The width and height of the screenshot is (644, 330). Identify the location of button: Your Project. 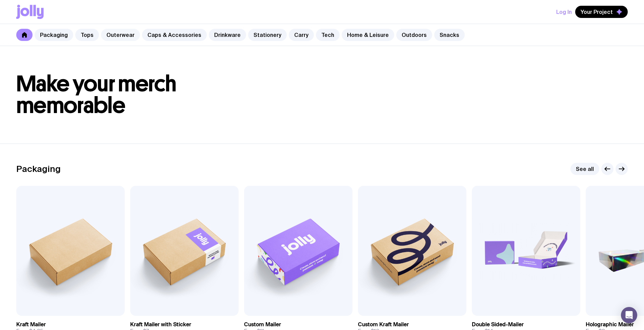
(601, 12).